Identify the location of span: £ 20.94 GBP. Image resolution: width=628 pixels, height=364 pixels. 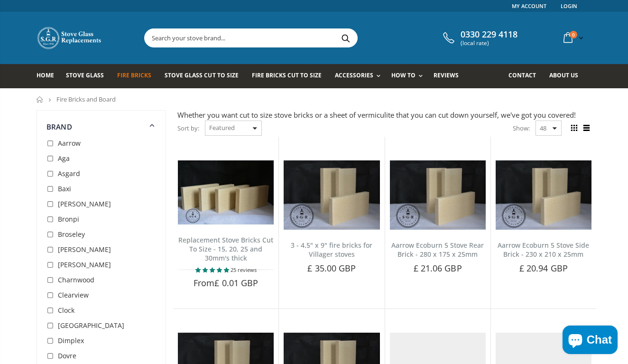
(544, 268).